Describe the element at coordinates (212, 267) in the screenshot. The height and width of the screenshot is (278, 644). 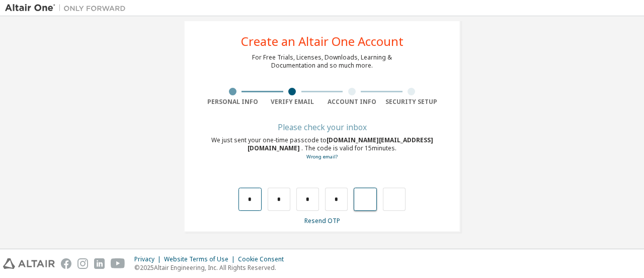
I see `p: © 2025 Altair Engineering, Inc. All Rights Reserved.` at that location.